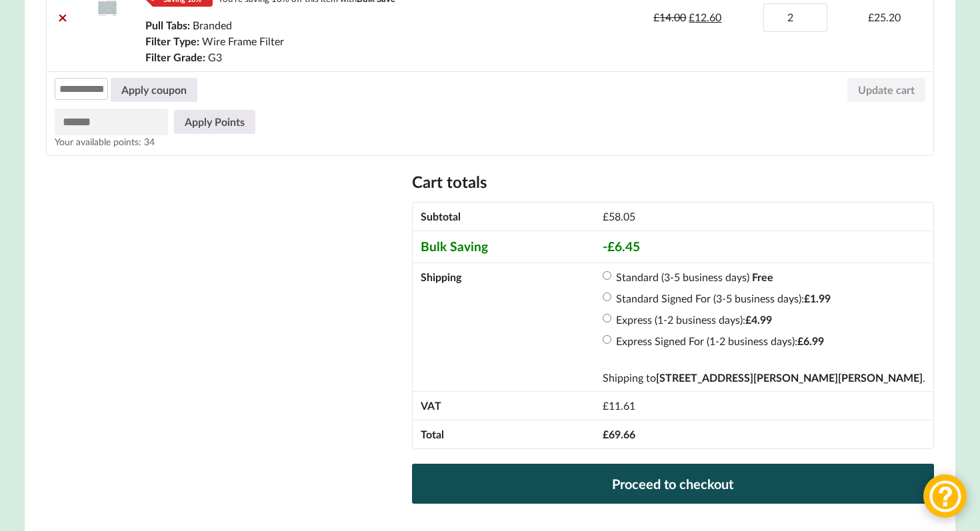 The image size is (980, 531). Describe the element at coordinates (168, 25) in the screenshot. I see `dt: Pull Tabs:` at that location.